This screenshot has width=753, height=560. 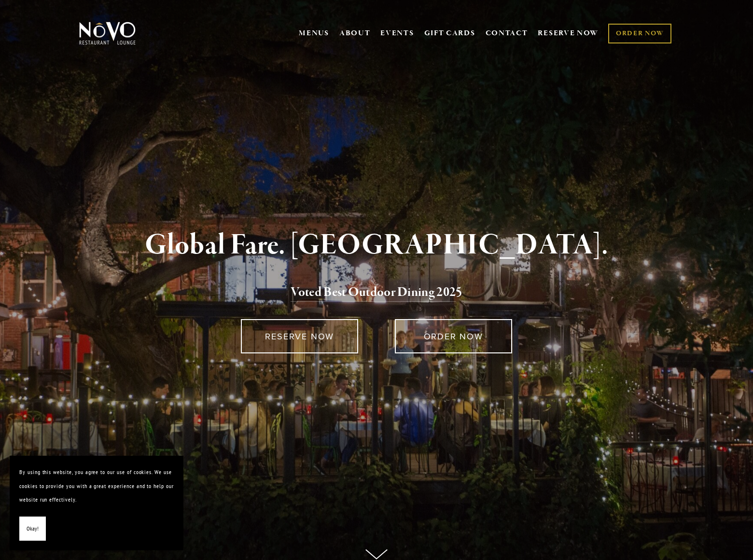 I want to click on a: MENUS, so click(x=314, y=34).